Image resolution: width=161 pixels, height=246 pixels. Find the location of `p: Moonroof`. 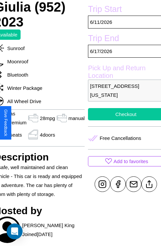

p: Moonroof is located at coordinates (16, 61).